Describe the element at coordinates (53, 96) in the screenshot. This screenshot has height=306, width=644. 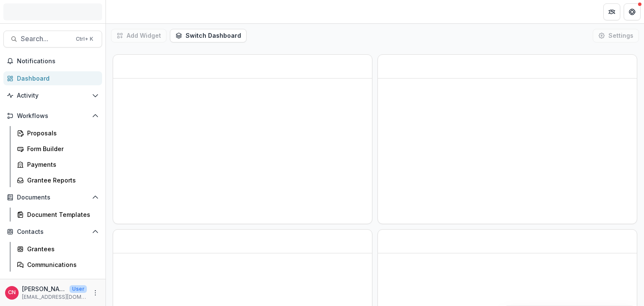
I see `span: Activity` at that location.